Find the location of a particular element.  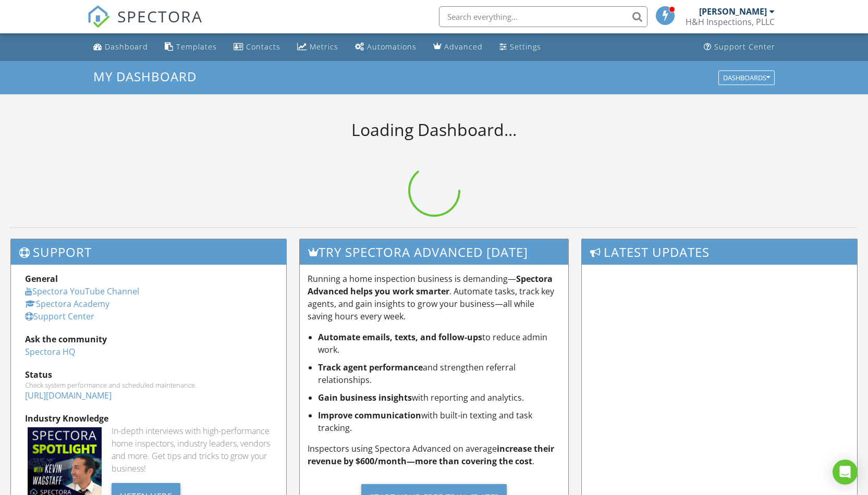

div: Dashboards is located at coordinates (746, 78).